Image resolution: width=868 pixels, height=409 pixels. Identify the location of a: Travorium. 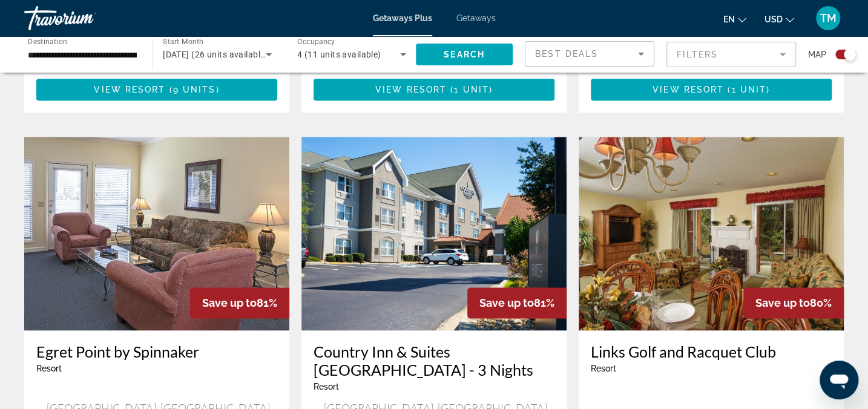
(84, 18).